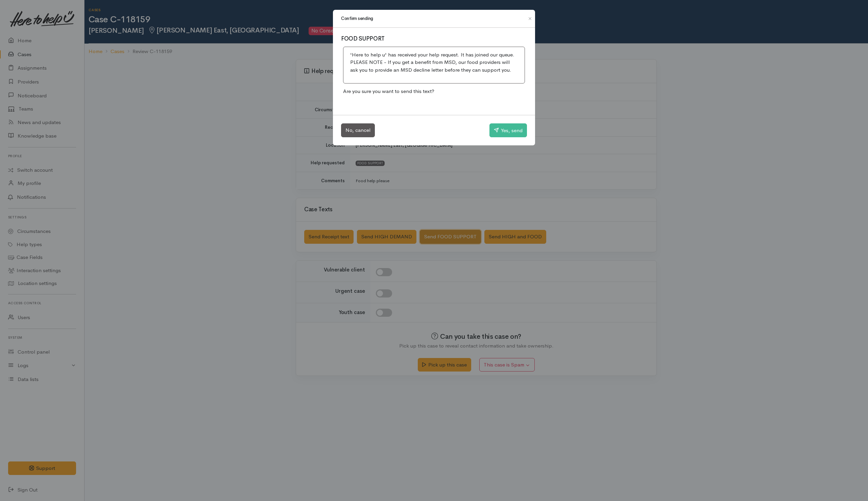 The height and width of the screenshot is (501, 868). Describe the element at coordinates (434, 63) in the screenshot. I see `p: 'Here to help u' has received your help request. It has joined our queue. PLEASE NOTE - If you ge...` at that location.